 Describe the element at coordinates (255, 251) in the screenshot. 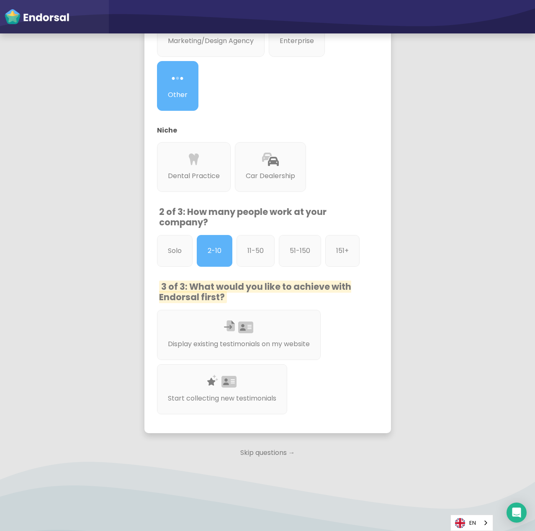

I see `p: 11-50` at that location.